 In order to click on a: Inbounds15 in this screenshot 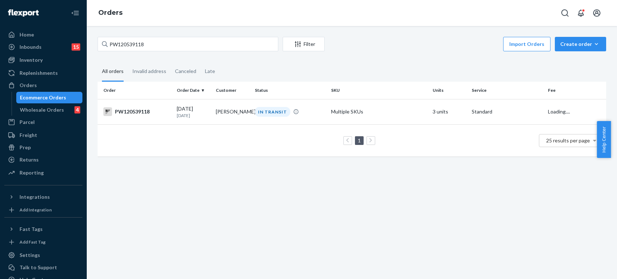, I will do `click(43, 47)`.